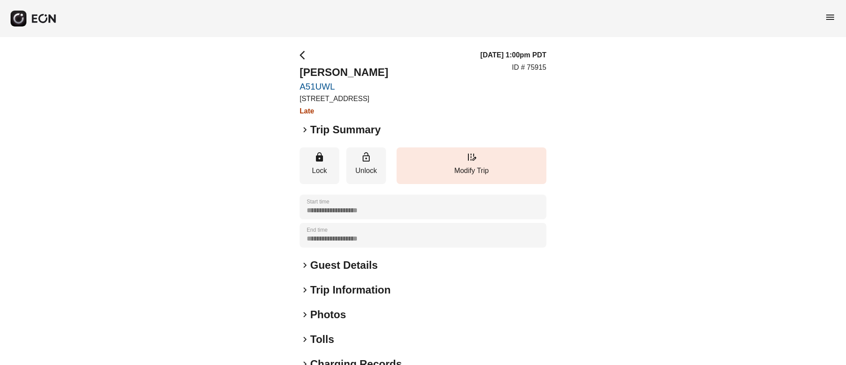  What do you see at coordinates (322, 339) in the screenshot?
I see `h2: Tolls` at bounding box center [322, 339].